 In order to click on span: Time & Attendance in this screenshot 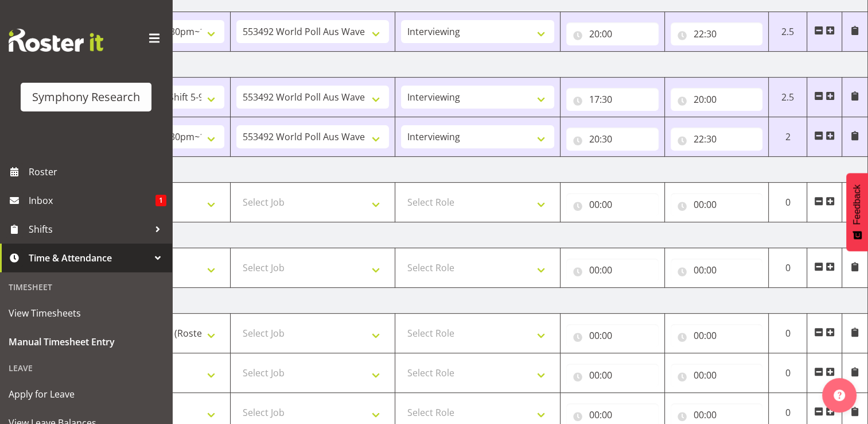, I will do `click(89, 258)`.